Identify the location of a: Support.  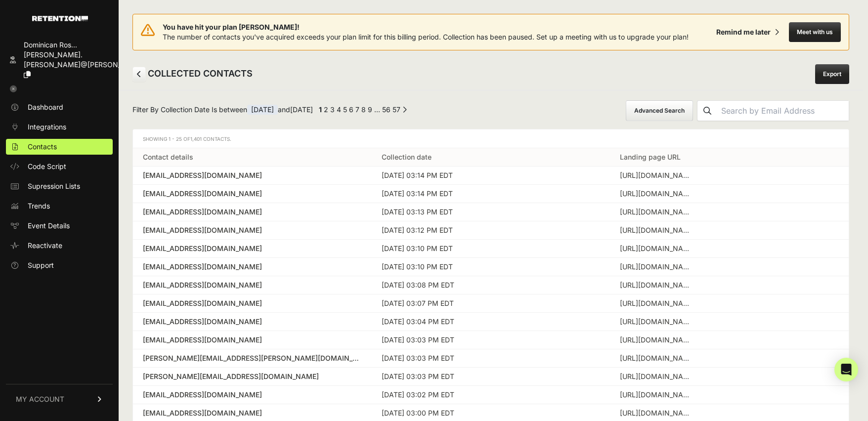
(60, 266).